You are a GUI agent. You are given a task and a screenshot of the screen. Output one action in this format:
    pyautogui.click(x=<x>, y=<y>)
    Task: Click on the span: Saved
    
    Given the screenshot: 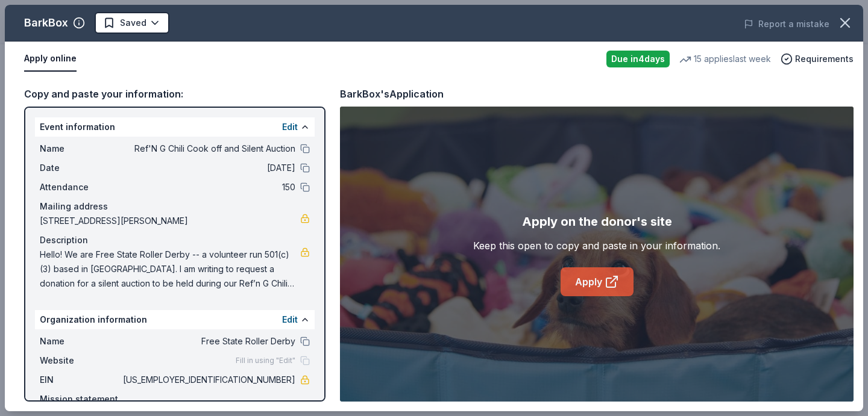 What is the action you would take?
    pyautogui.click(x=133, y=23)
    